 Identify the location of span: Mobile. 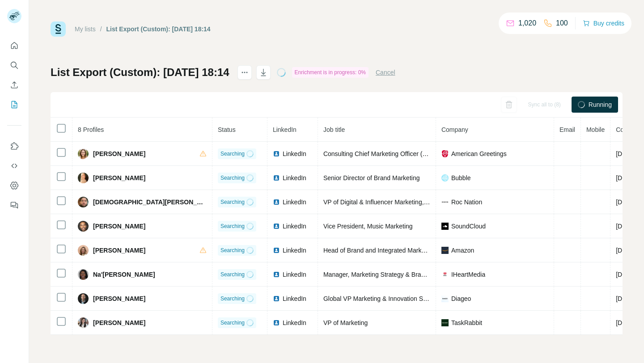
(595, 129).